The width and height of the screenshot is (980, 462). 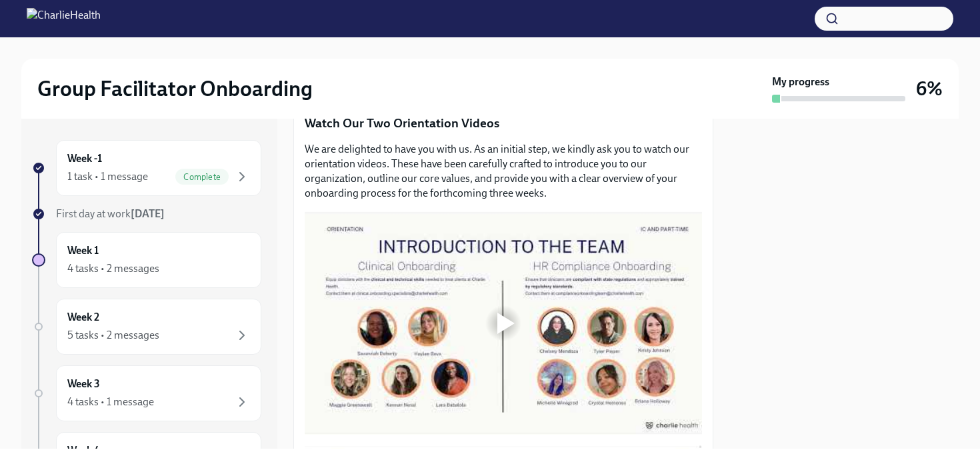 I want to click on h6: Week -1, so click(x=84, y=158).